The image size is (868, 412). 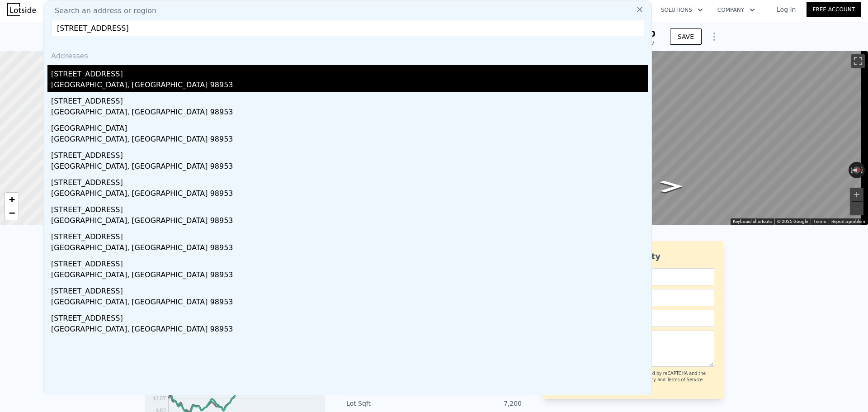 I want to click on button: Keyboard shortcuts, so click(x=753, y=222).